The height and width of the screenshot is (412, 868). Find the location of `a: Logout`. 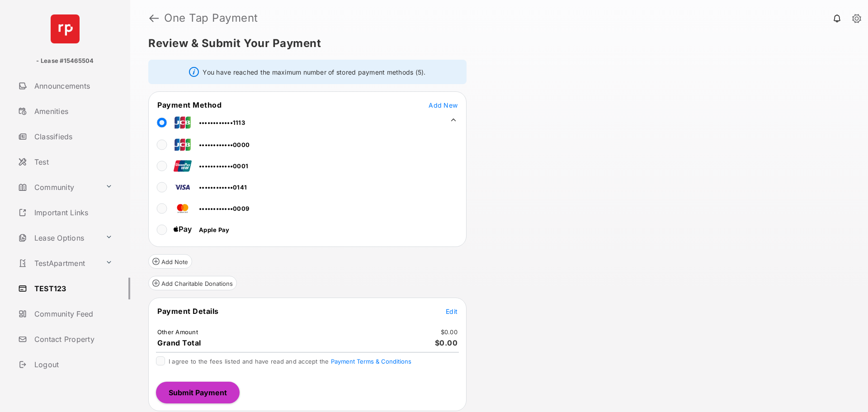

a: Logout is located at coordinates (72, 364).